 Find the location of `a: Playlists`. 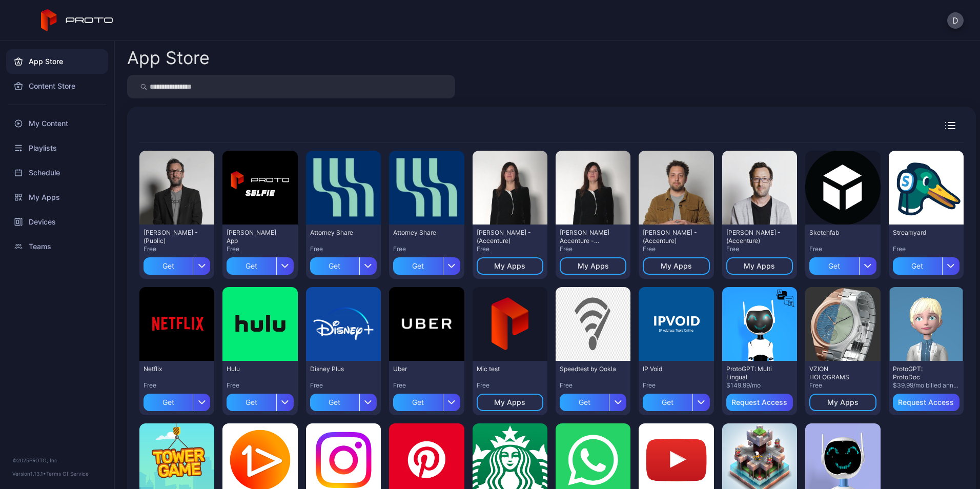

a: Playlists is located at coordinates (57, 148).